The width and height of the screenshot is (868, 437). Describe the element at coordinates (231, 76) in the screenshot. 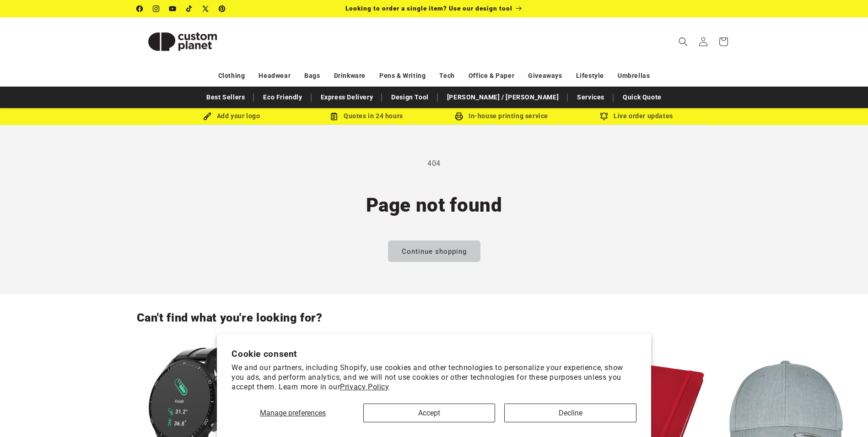

I see `a: Clothing` at that location.